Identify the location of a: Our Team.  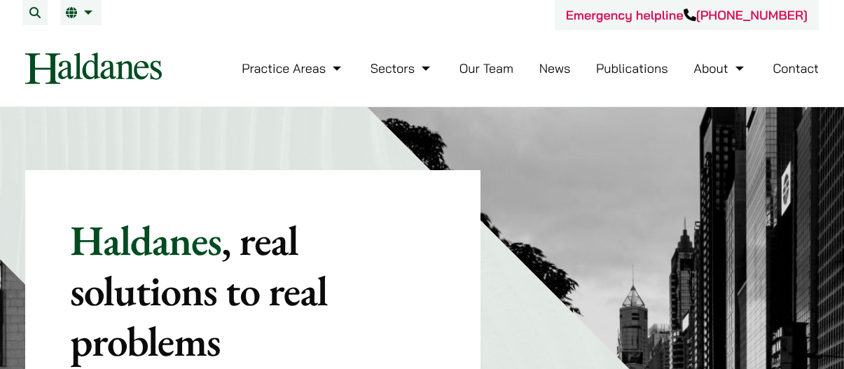
(486, 68).